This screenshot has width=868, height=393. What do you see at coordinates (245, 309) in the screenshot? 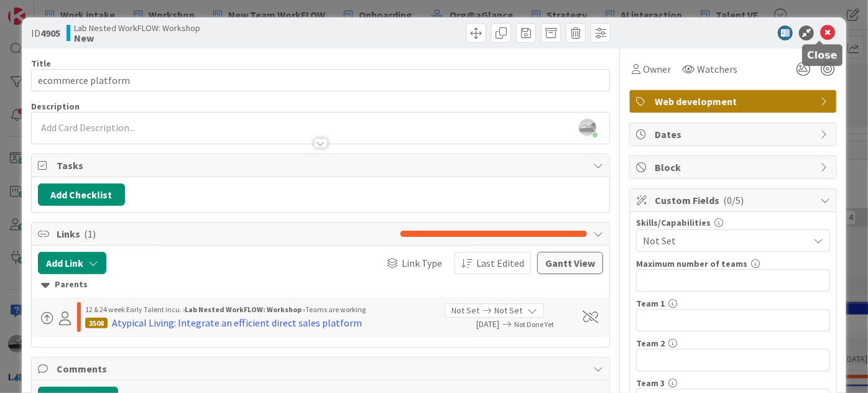
I see `b: Lab Nested WorkFLOW: Workshop ›` at bounding box center [245, 309].